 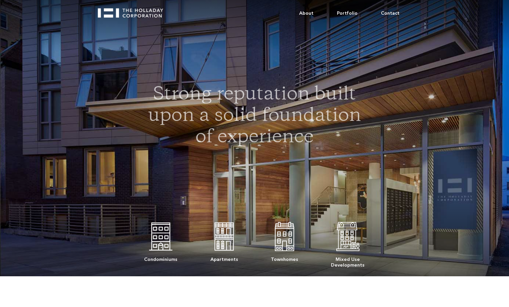 I want to click on a: Contact, so click(x=390, y=13).